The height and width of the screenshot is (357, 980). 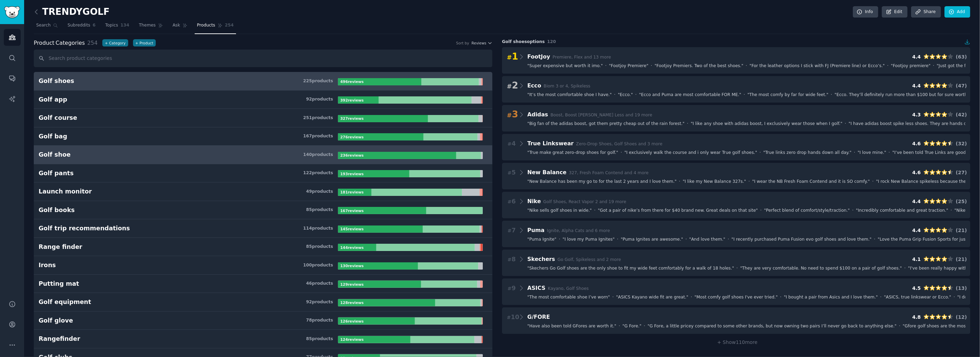 What do you see at coordinates (962, 57) in the screenshot?
I see `div: ( 63 )` at bounding box center [962, 57].